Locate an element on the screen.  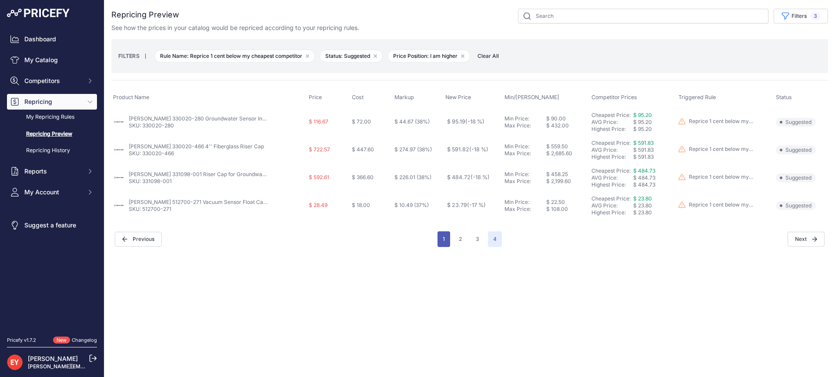
a: Dashboard is located at coordinates (52, 39).